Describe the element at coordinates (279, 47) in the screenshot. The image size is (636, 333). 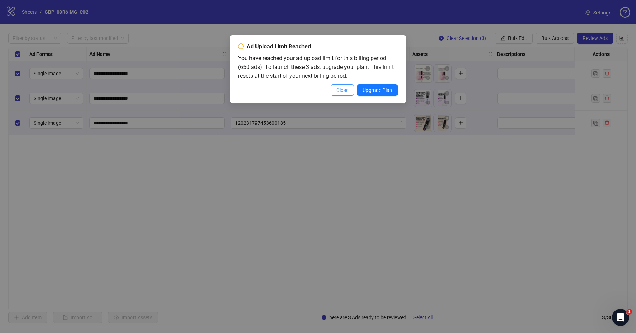
I see `div: Ad Upload Limit Reached` at that location.